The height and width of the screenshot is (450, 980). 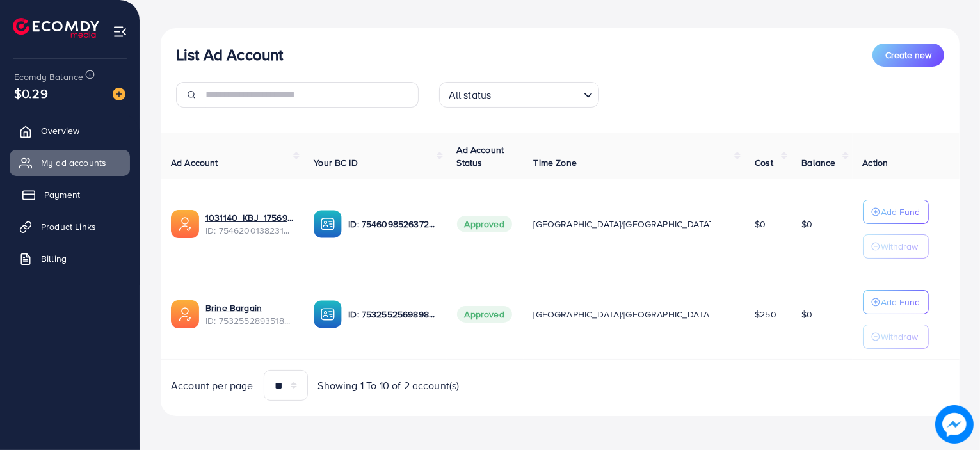 I want to click on img: logo, so click(x=56, y=27).